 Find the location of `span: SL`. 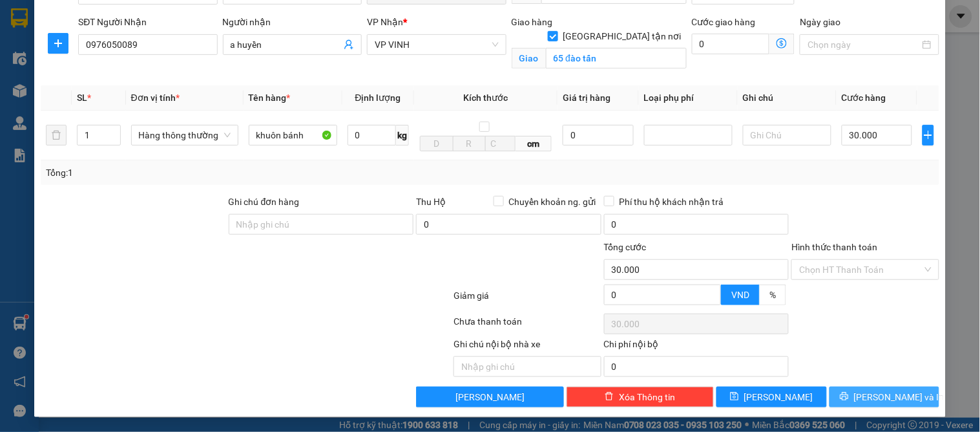

span: SL is located at coordinates (82, 97).